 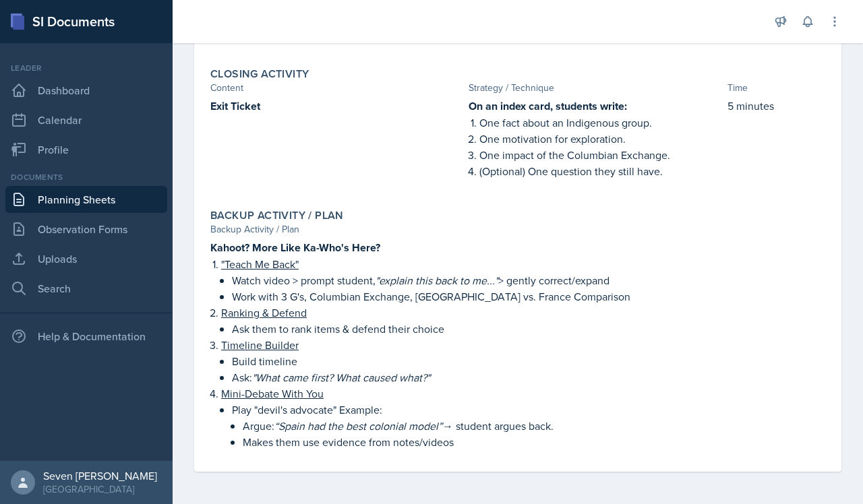 I want to click on p: Makes them use evidence from notes/videos, so click(x=534, y=442).